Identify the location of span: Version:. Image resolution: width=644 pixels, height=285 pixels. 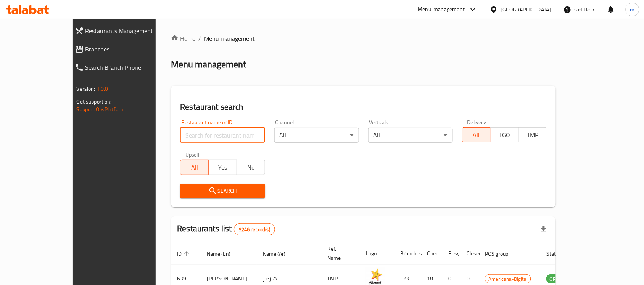
(86, 89).